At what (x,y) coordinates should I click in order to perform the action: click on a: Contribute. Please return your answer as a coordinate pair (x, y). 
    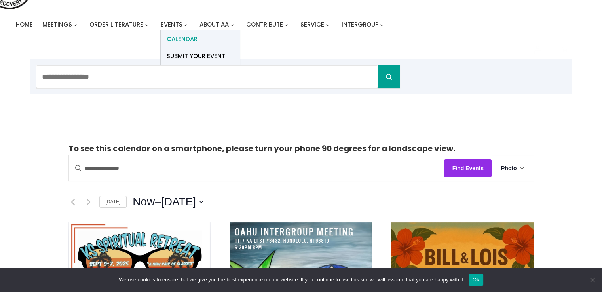
    Looking at the image, I should click on (264, 25).